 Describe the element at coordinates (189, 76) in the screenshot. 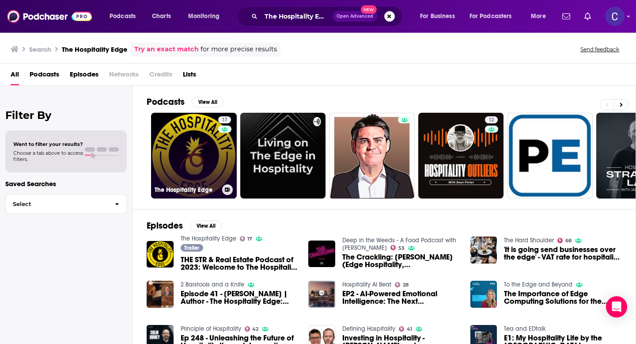

I see `a: Lists` at that location.